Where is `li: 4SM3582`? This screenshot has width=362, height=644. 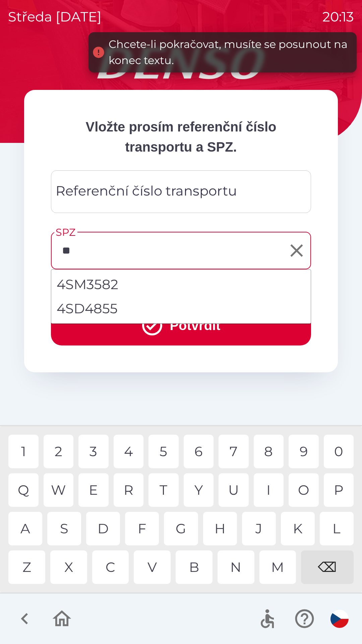 li: 4SM3582 is located at coordinates (181, 284).